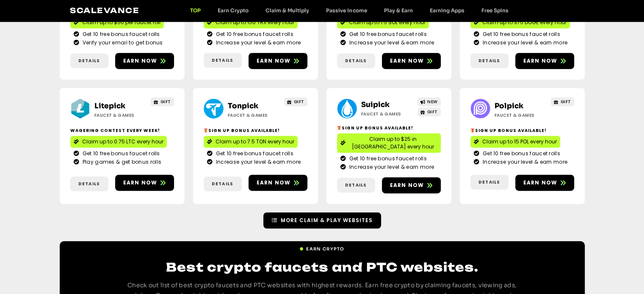 The height and width of the screenshot is (294, 644). I want to click on a: More Claim & Play Websites, so click(322, 220).